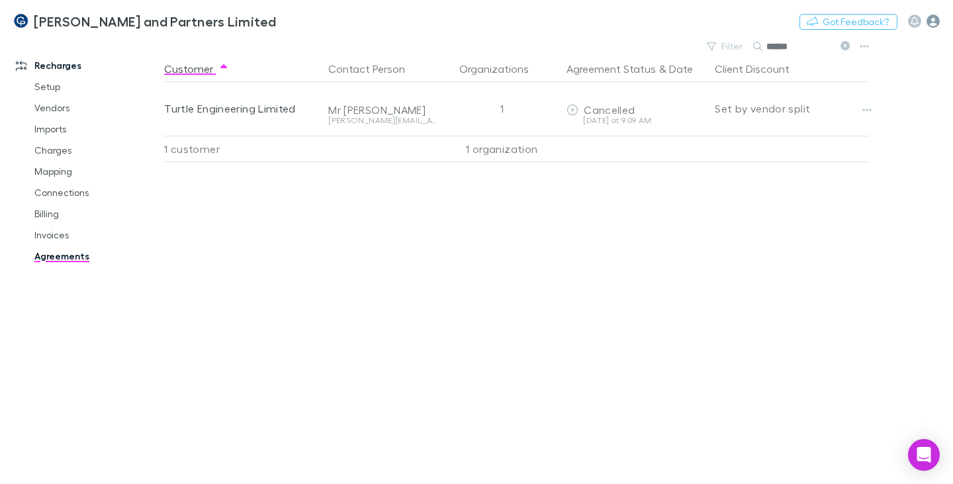 This screenshot has width=953, height=484. What do you see at coordinates (96, 193) in the screenshot?
I see `a: Connections` at bounding box center [96, 193].